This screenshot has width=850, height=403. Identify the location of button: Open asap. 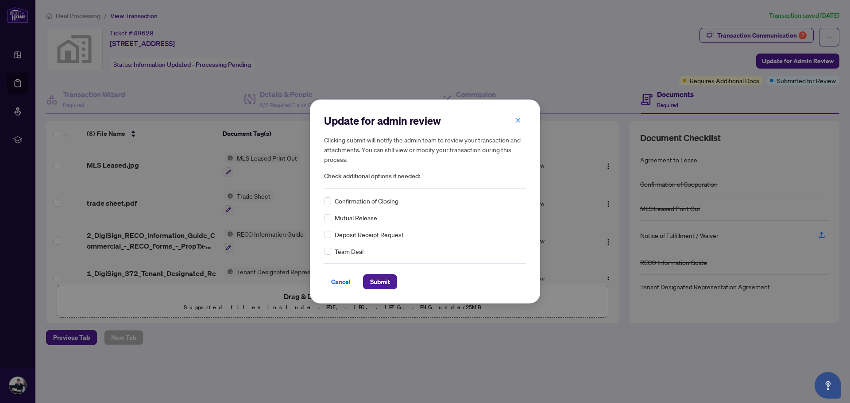
(828, 386).